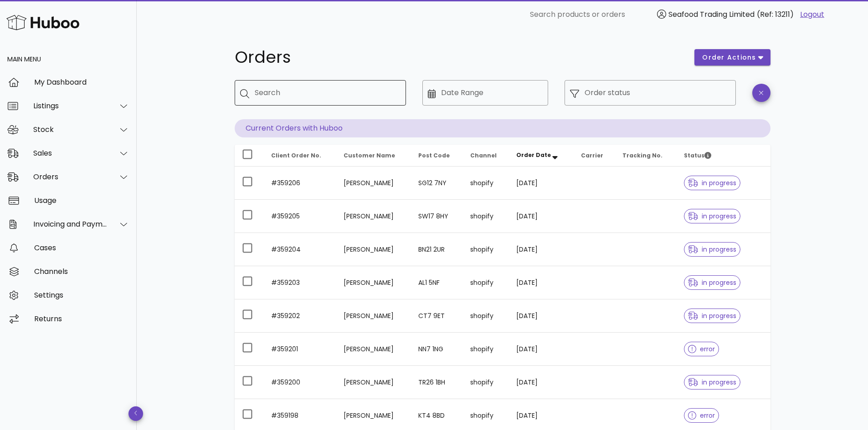  I want to click on span: Customer Name, so click(369, 155).